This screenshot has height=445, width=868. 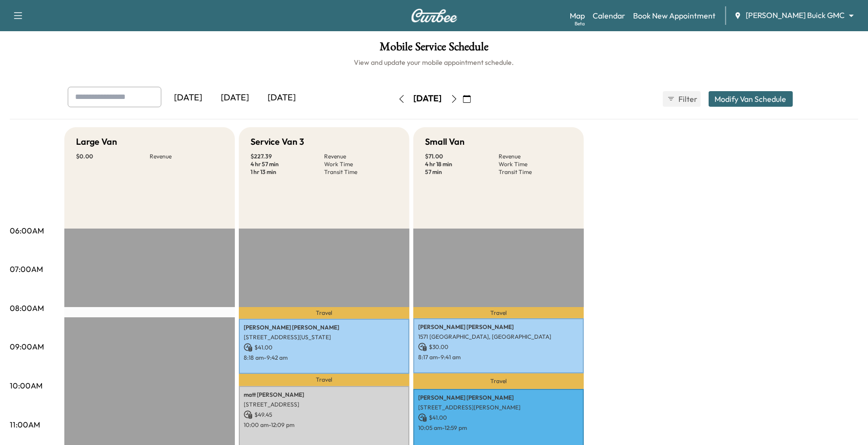 I want to click on p: 10:05 am - 12:59 pm, so click(x=499, y=427).